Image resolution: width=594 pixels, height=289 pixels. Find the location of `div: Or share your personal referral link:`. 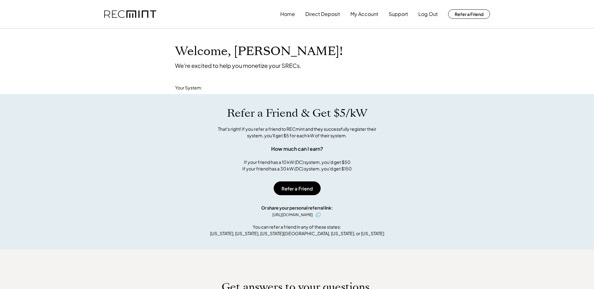

div: Or share your personal referral link: is located at coordinates (297, 208).